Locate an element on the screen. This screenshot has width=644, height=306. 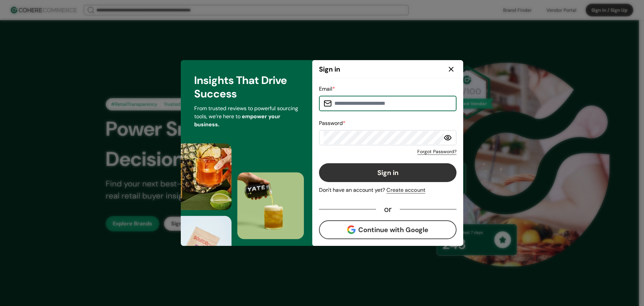
div: Don't have an account yet? is located at coordinates (388, 190).